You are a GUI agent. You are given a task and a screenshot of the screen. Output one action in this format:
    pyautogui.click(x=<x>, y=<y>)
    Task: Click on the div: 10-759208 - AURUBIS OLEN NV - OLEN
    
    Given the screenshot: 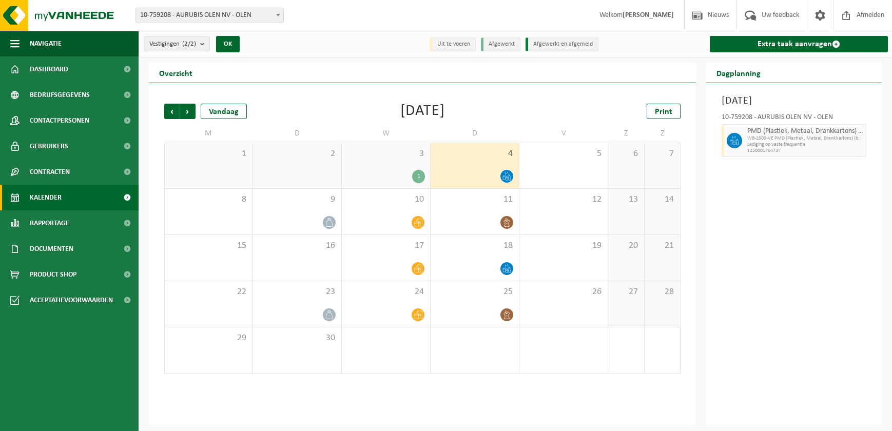 What is the action you would take?
    pyautogui.click(x=794, y=119)
    